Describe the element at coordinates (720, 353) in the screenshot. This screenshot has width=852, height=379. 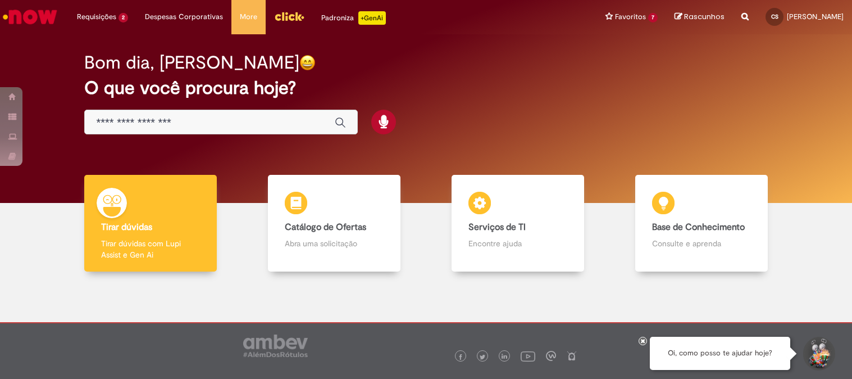
I see `div: Oi, como posso te ajudar hoje?` at that location.